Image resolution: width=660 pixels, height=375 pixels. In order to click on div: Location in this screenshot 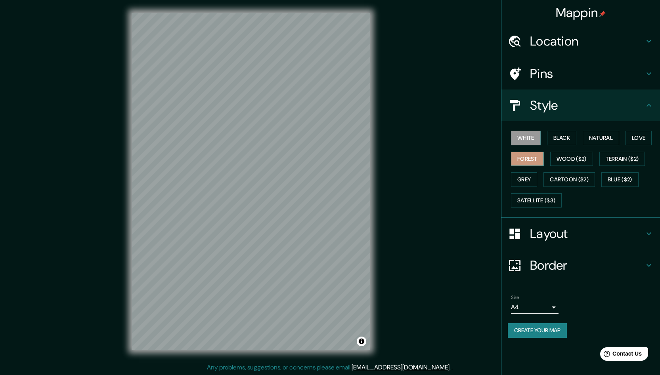, I will do `click(580, 41)`.